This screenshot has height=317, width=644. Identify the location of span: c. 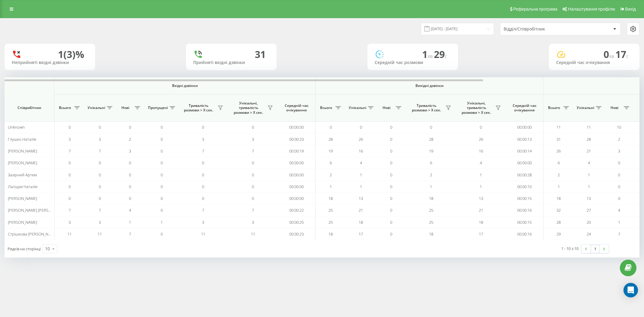
(446, 56).